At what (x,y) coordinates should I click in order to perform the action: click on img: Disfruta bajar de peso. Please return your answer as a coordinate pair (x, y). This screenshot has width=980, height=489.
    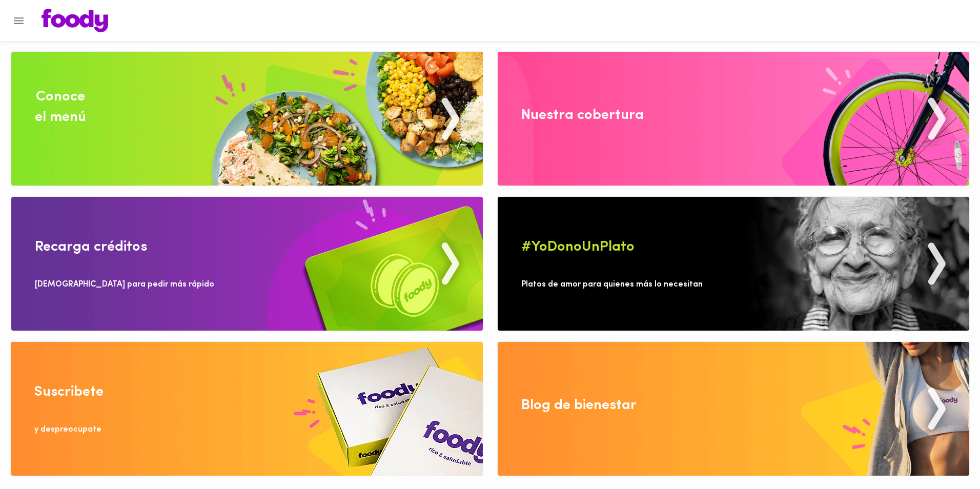
    Looking at the image, I should click on (246, 408).